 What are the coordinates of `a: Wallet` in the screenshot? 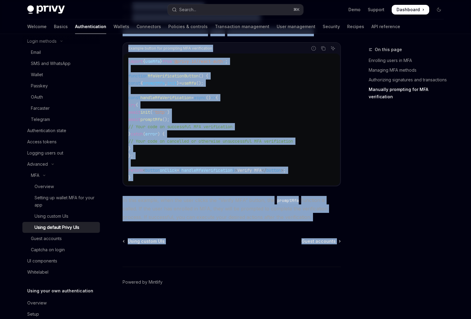 It's located at (61, 75).